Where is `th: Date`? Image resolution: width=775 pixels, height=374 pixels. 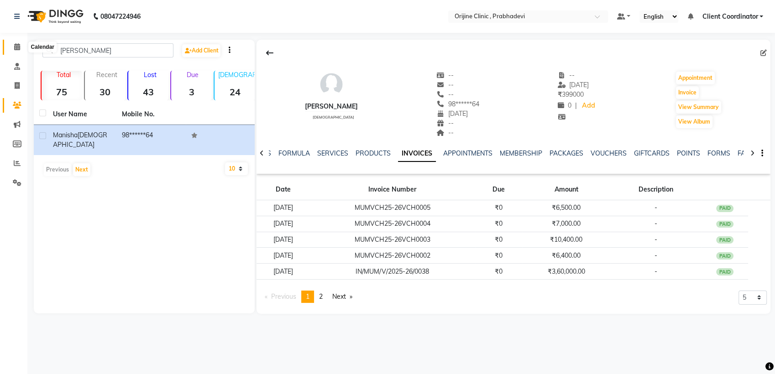
th: Date is located at coordinates (283, 190).